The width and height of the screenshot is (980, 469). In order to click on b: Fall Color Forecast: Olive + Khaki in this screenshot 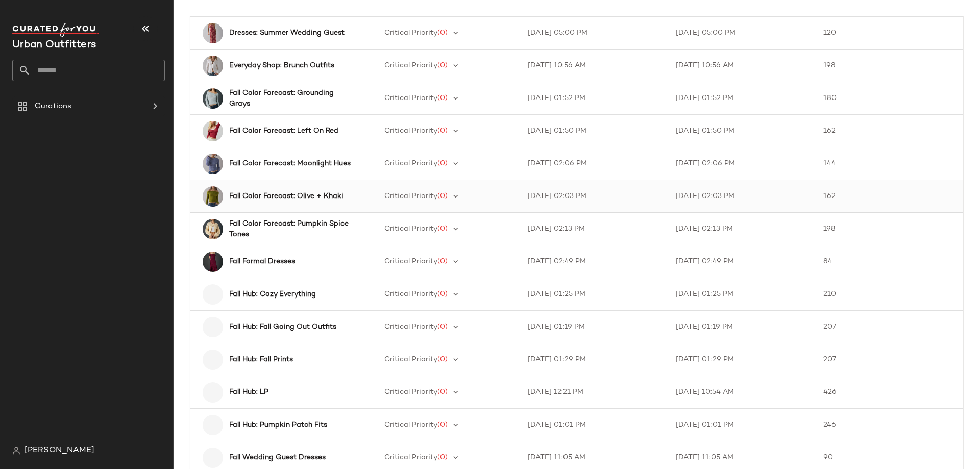, I will do `click(287, 196)`.